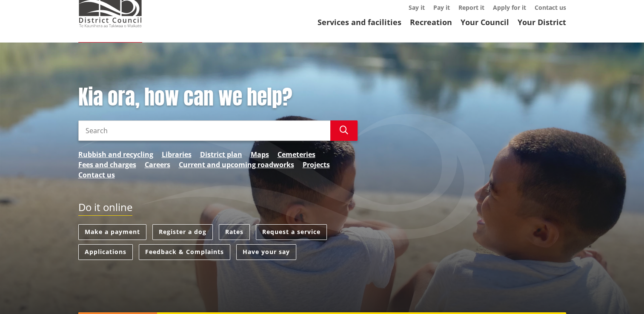  What do you see at coordinates (317, 165) in the screenshot?
I see `a: Projects` at bounding box center [317, 165].